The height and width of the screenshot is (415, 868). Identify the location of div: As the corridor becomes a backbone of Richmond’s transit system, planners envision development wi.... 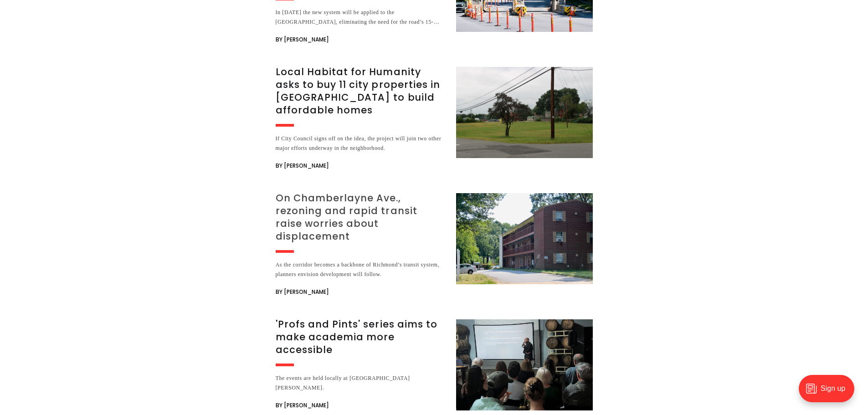
(361, 270).